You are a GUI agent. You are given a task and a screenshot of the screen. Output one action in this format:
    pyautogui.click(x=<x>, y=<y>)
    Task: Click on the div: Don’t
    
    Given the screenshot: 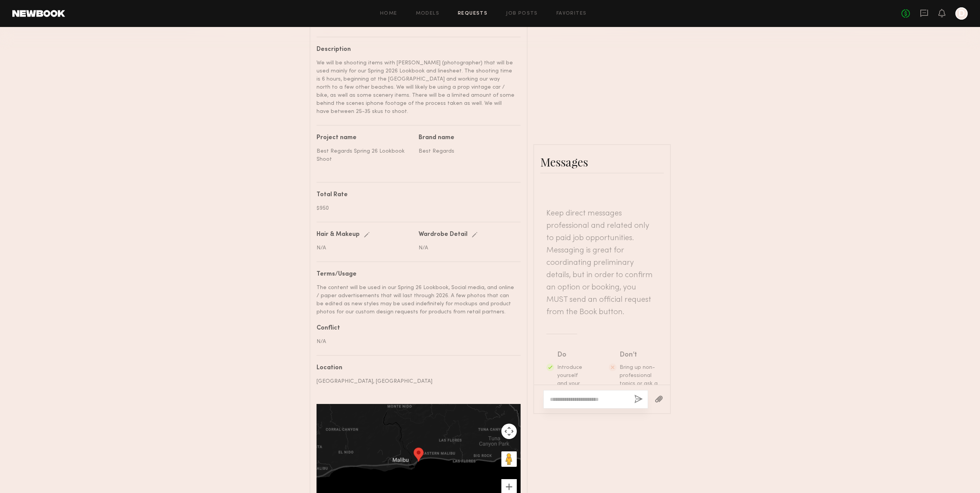 What is the action you would take?
    pyautogui.click(x=641, y=355)
    